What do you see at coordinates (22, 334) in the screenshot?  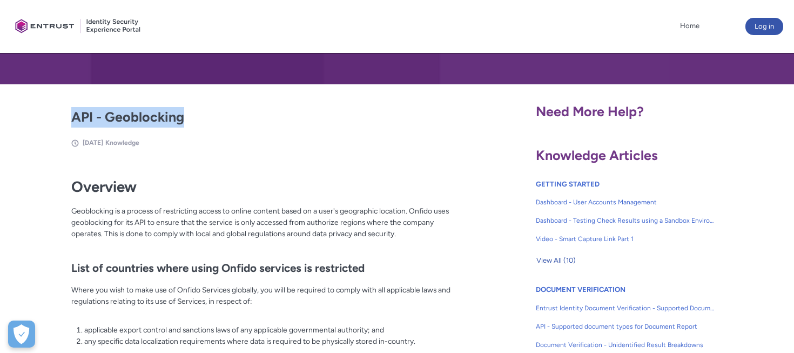 I see `div: Cookie Preferences` at bounding box center [22, 334].